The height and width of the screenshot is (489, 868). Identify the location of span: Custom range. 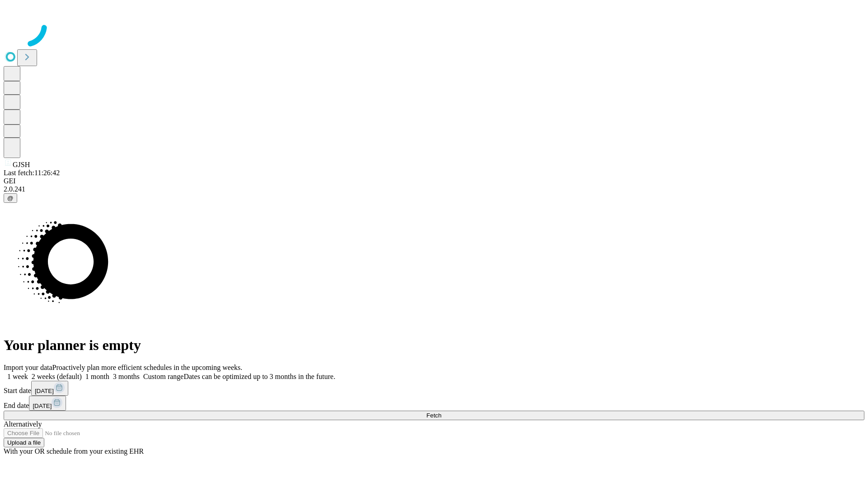
(163, 376).